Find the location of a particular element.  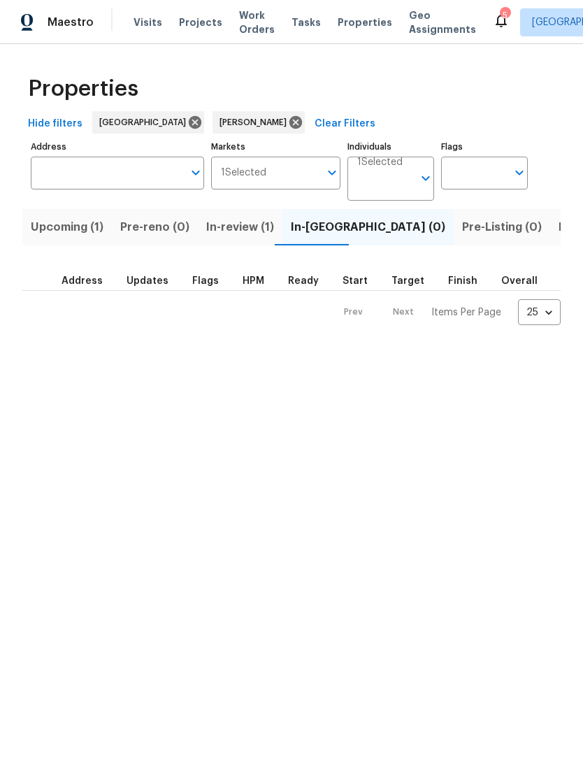

span: Upcoming (1) is located at coordinates (67, 227).